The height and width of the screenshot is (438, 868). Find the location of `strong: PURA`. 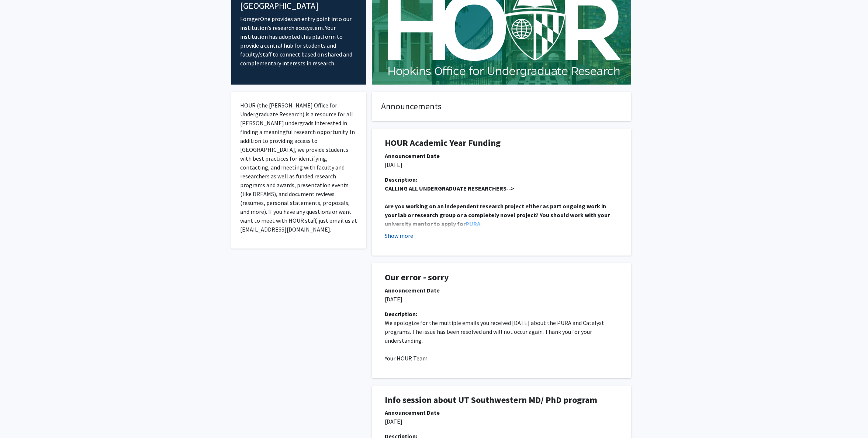

strong: PURA is located at coordinates (473, 223).